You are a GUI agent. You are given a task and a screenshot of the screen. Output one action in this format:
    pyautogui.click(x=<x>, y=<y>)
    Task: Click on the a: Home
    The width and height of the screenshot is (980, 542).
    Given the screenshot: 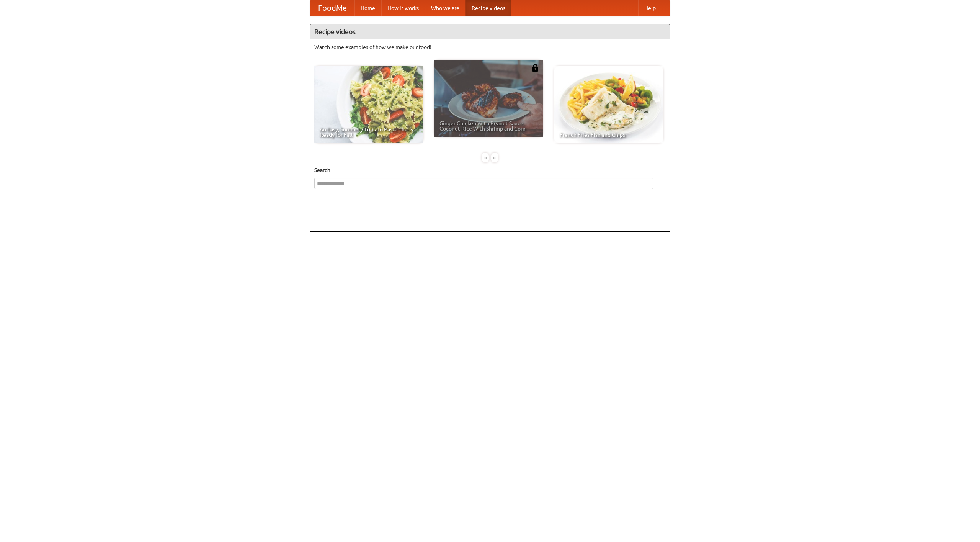 What is the action you would take?
    pyautogui.click(x=368, y=8)
    